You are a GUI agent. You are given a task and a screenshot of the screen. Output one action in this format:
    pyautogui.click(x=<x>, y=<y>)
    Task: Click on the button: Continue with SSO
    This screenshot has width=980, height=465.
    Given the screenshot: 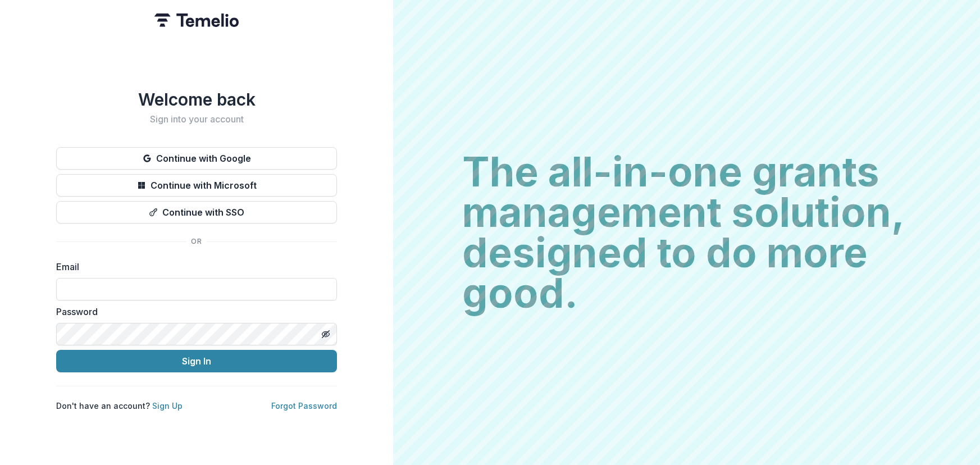 What is the action you would take?
    pyautogui.click(x=197, y=212)
    